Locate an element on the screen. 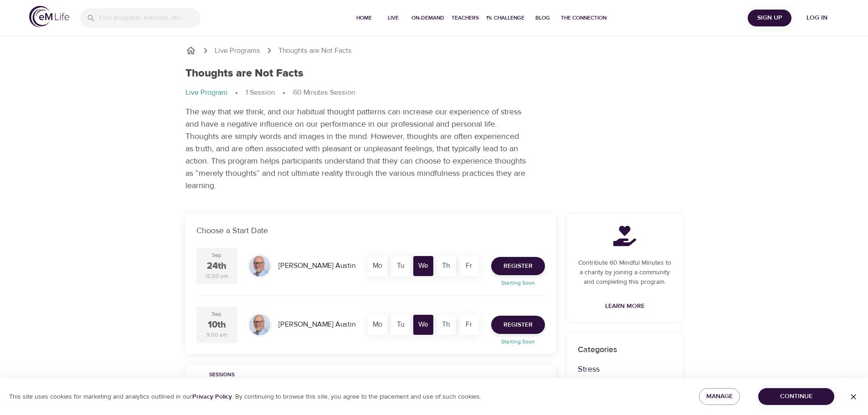  div: 9:00 am is located at coordinates (217, 335).